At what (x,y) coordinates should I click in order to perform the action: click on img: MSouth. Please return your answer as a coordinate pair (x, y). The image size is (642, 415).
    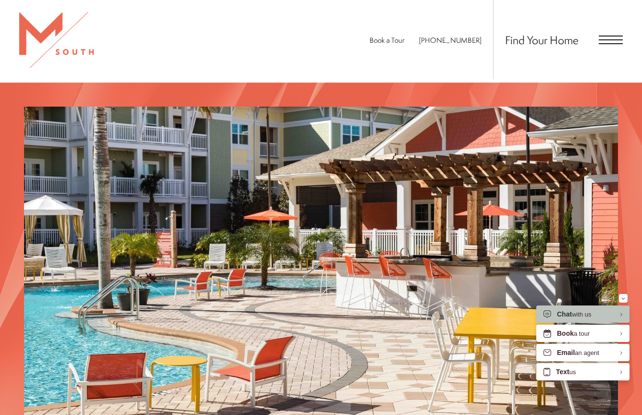
    Looking at the image, I should click on (56, 40).